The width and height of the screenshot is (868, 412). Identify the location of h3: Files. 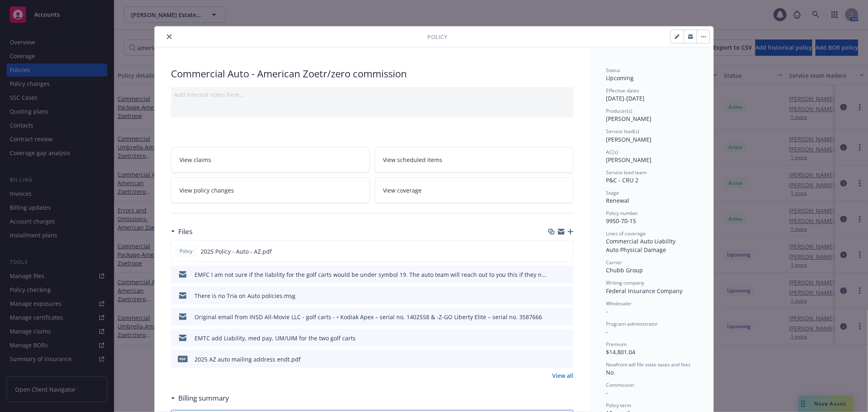
(185, 232).